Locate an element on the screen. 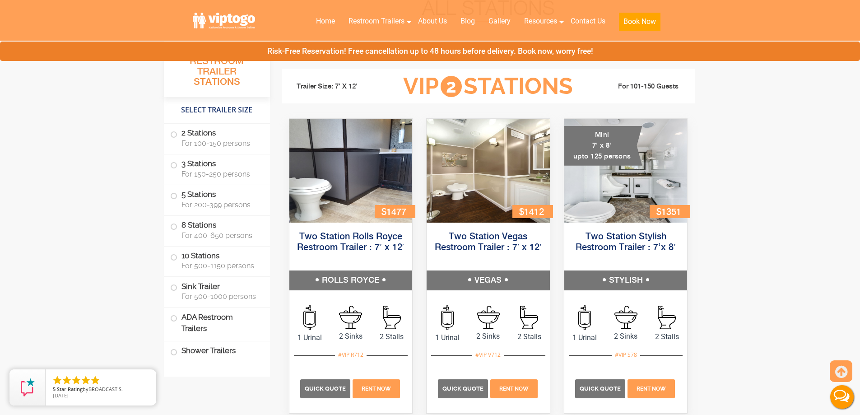  label: 10 Stations is located at coordinates (217, 260).